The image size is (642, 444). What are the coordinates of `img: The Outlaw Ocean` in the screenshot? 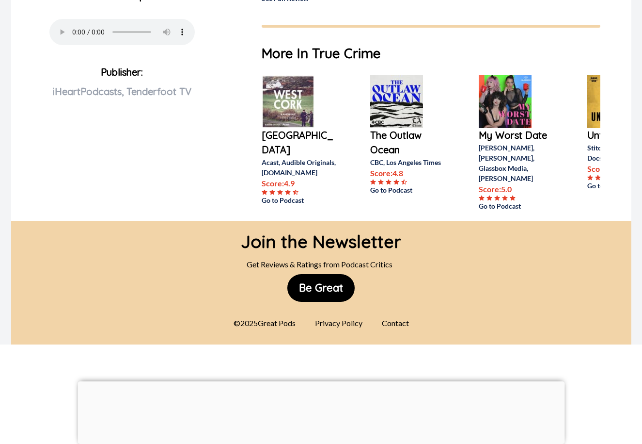 It's located at (397, 101).